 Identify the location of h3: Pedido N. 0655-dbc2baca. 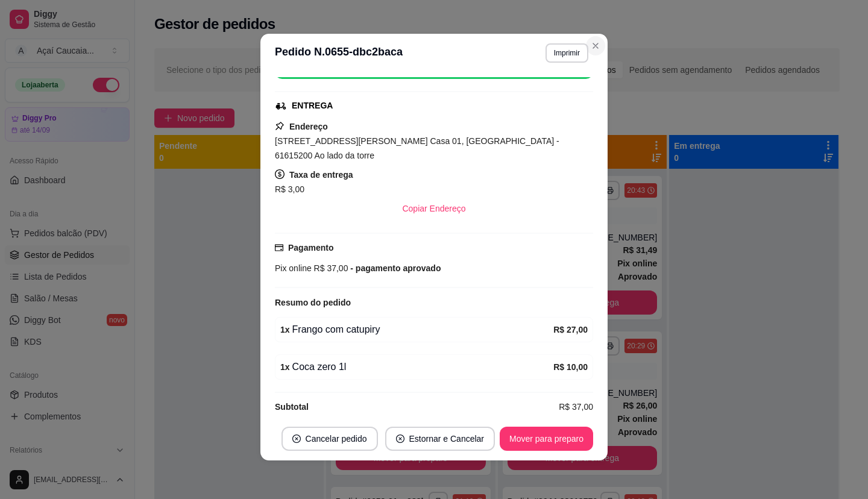
(339, 53).